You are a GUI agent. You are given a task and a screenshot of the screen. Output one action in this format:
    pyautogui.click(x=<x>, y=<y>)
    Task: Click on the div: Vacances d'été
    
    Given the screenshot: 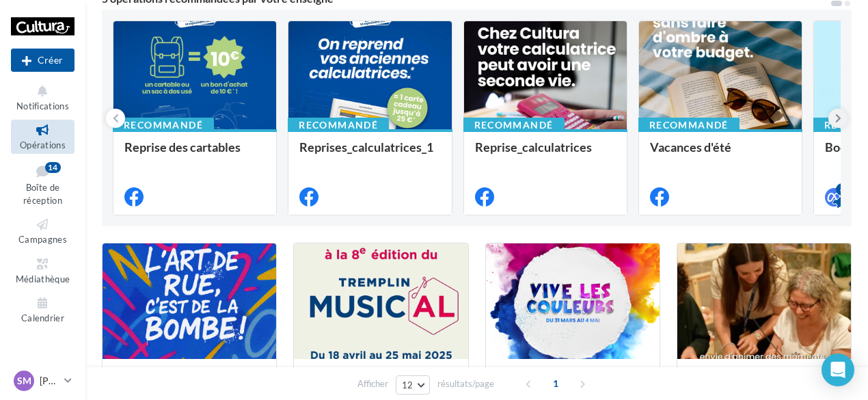 What is the action you would take?
    pyautogui.click(x=721, y=154)
    